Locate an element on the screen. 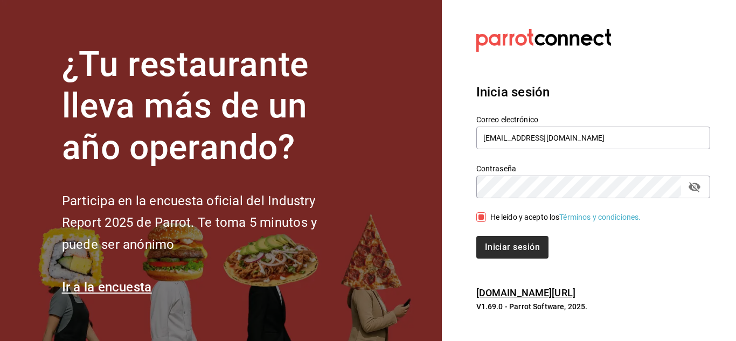  label: Correo electrónico is located at coordinates (594, 120).